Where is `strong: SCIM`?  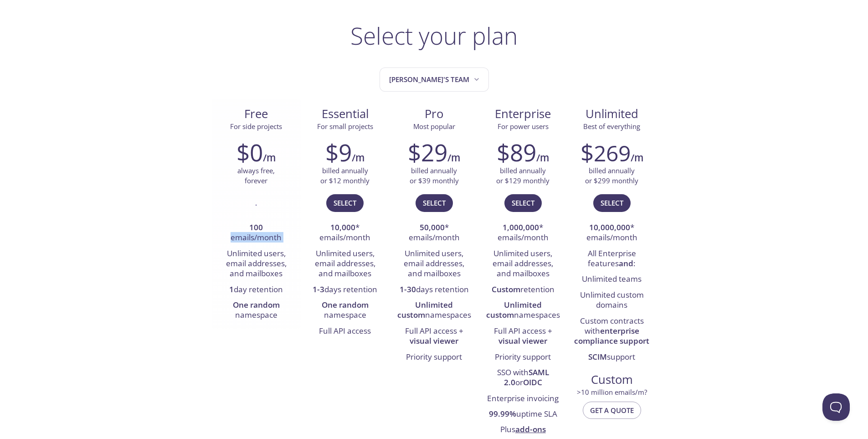
strong: SCIM is located at coordinates (598, 356).